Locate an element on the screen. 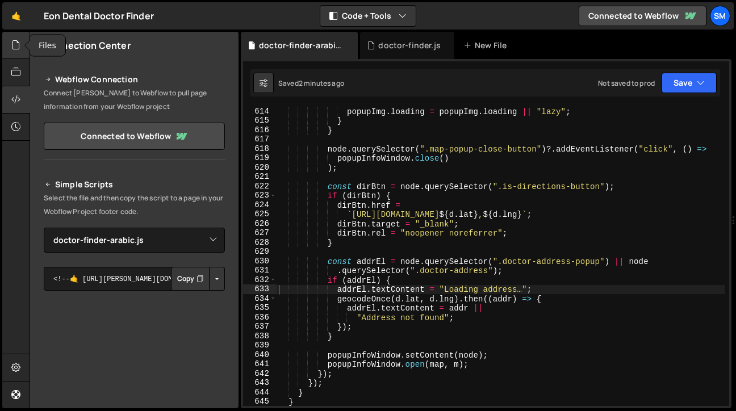  h2: Webflow Connection is located at coordinates (134, 80).